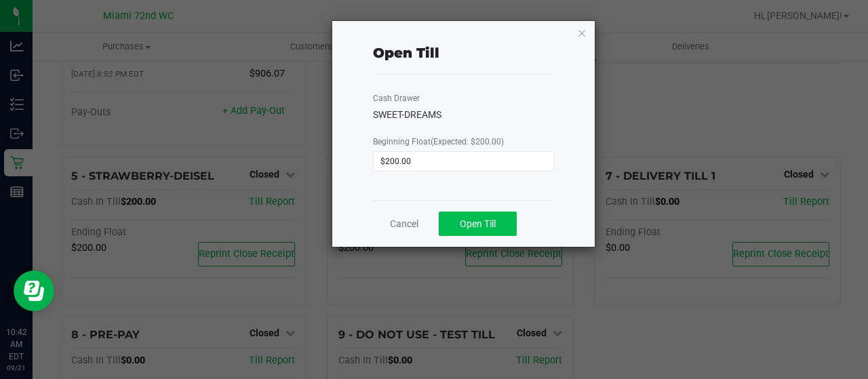 The height and width of the screenshot is (379, 868). I want to click on button: Open Till, so click(477, 224).